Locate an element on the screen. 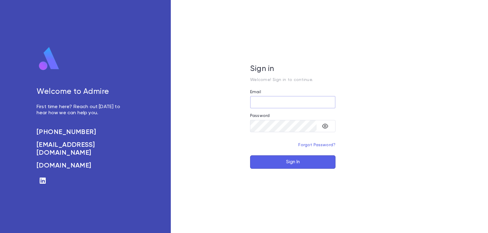  h5: Welcome to Admire is located at coordinates (82, 92).